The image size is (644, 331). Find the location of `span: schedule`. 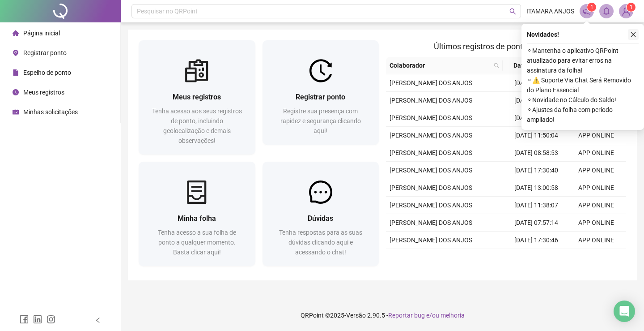

span: schedule is located at coordinates (16, 112).